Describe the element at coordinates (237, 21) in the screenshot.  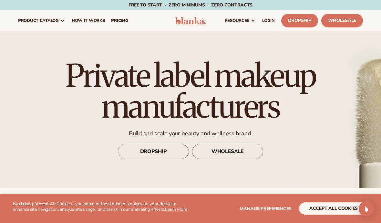
I see `span: resources` at that location.